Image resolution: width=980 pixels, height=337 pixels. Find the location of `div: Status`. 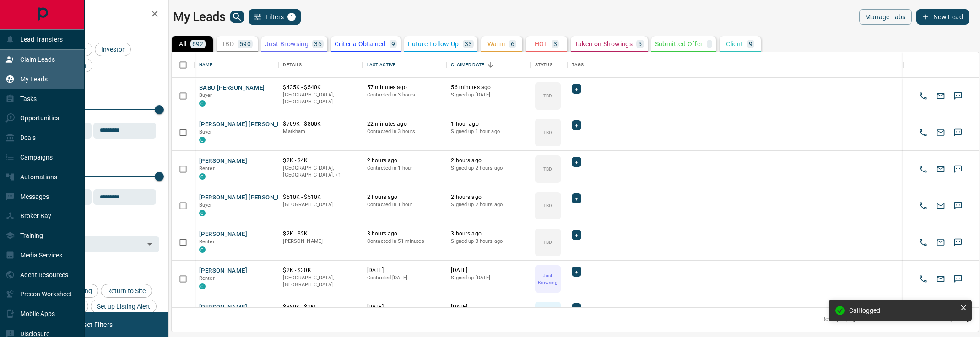

div: Status is located at coordinates (543, 65).